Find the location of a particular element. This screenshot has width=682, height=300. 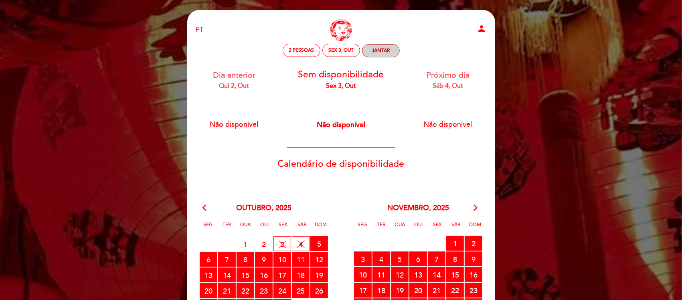

i: person is located at coordinates (482, 28).